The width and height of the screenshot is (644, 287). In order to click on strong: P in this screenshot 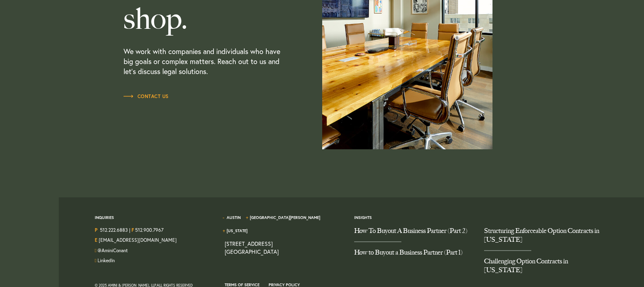, I will do `click(96, 229)`.